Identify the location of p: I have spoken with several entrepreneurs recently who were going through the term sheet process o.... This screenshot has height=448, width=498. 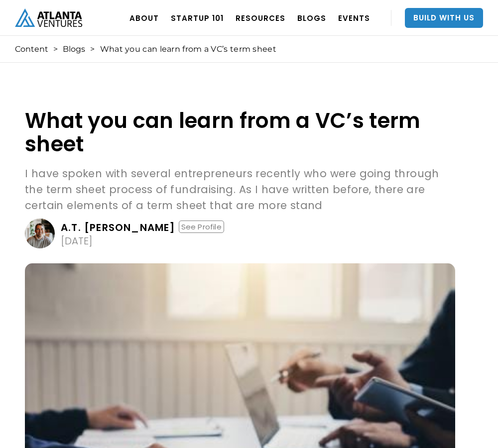
(240, 190).